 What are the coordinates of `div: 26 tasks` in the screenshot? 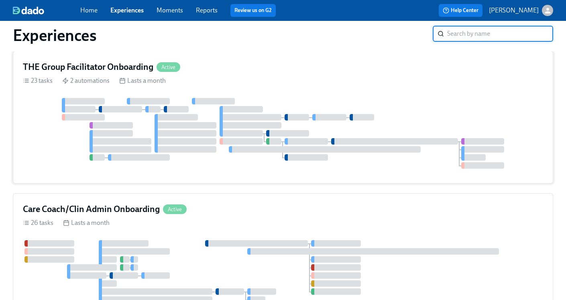 It's located at (38, 223).